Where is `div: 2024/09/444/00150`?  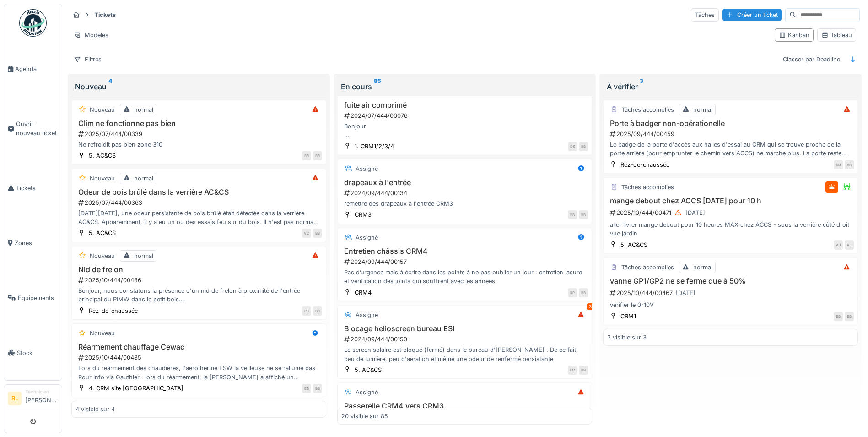 div: 2024/09/444/00150 is located at coordinates (466, 338).